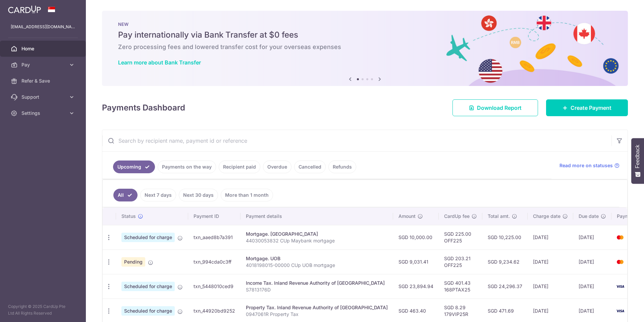  I want to click on td: txn_994cda0c3ff, so click(214, 261).